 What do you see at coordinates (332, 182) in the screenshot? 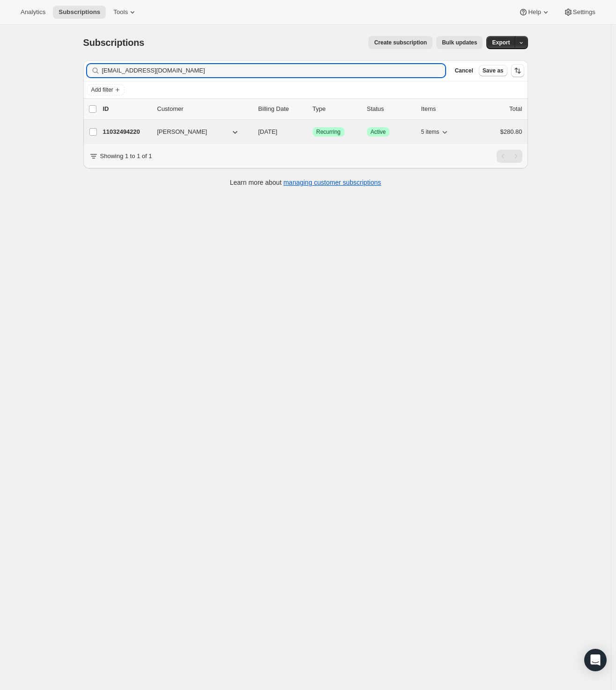
I see `a: managing customer subscriptions` at bounding box center [332, 182].